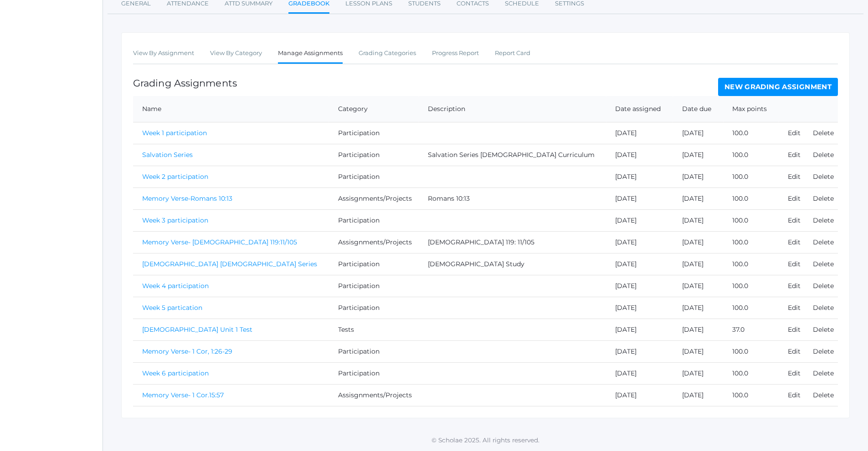 The image size is (868, 451). What do you see at coordinates (512, 109) in the screenshot?
I see `th: Description` at bounding box center [512, 109].